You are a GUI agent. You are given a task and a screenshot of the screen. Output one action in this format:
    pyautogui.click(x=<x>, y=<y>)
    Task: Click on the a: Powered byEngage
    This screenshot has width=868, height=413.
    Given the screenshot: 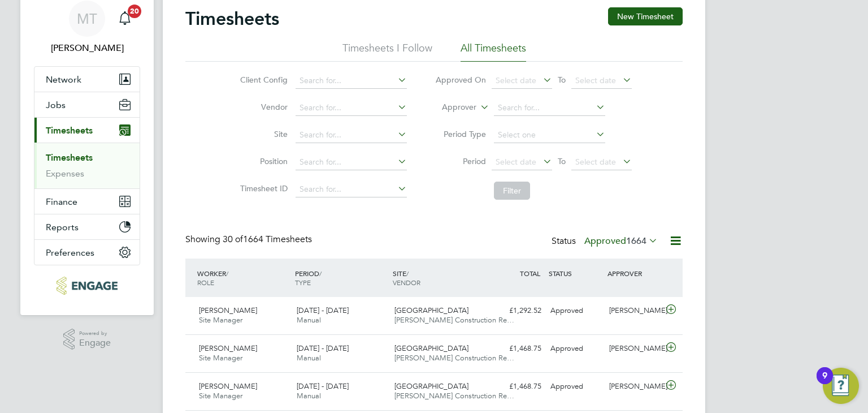 What is the action you would take?
    pyautogui.click(x=87, y=339)
    